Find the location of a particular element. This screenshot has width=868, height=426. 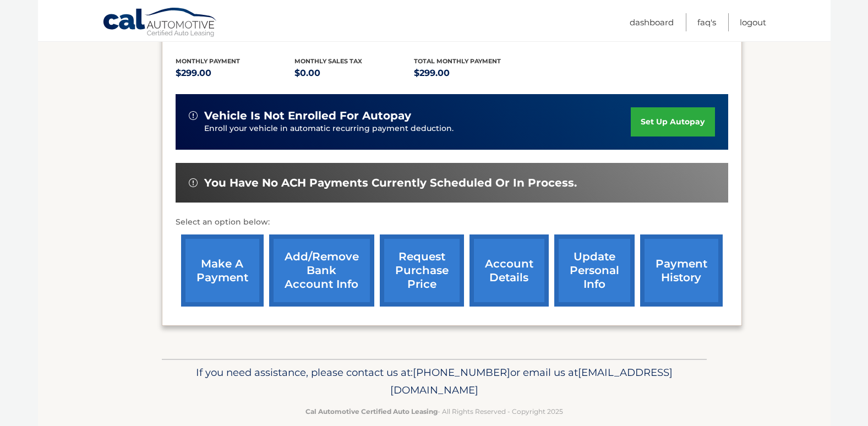

a: set up autopay is located at coordinates (672, 122).